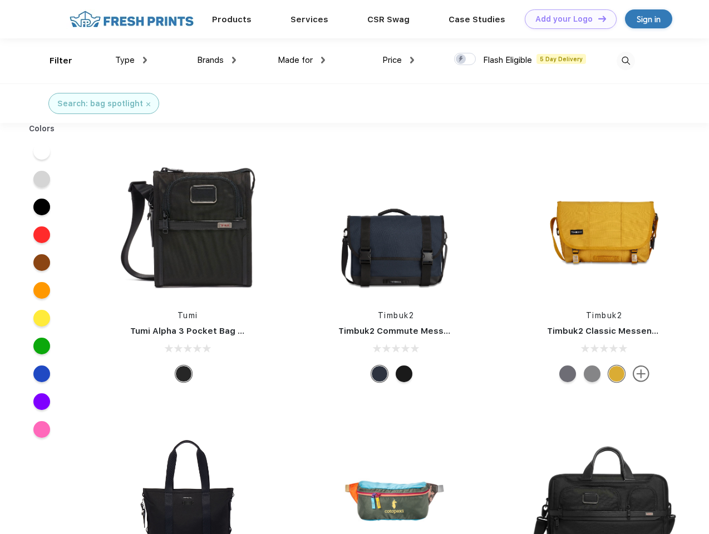  Describe the element at coordinates (131, 19) in the screenshot. I see `img: fo%20logo%202.webp` at that location.